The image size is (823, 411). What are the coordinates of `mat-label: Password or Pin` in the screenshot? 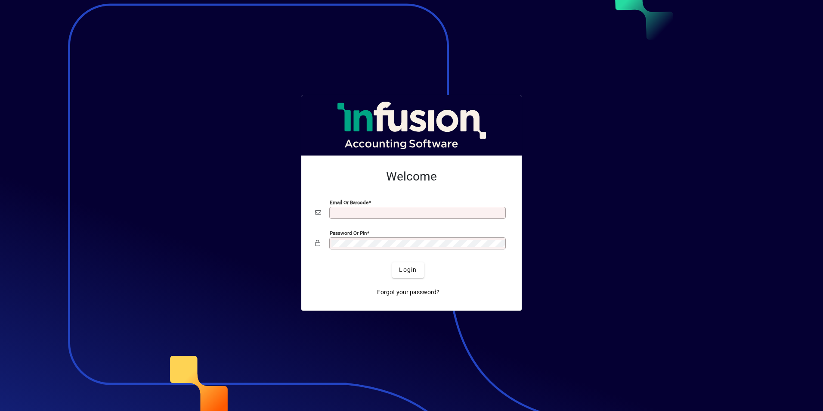 It's located at (348, 232).